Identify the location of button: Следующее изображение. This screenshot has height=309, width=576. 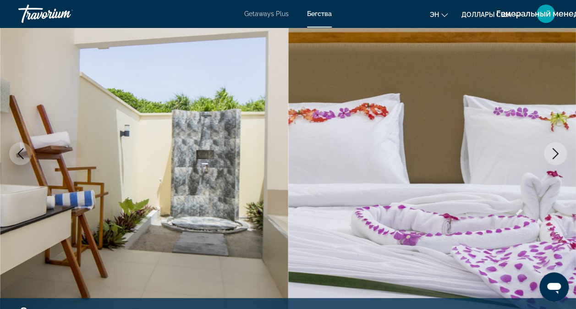
(556, 154).